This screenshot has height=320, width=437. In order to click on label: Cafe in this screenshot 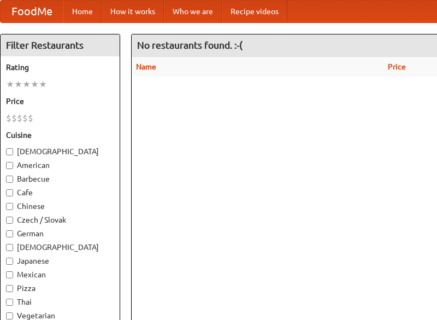, I will do `click(60, 192)`.